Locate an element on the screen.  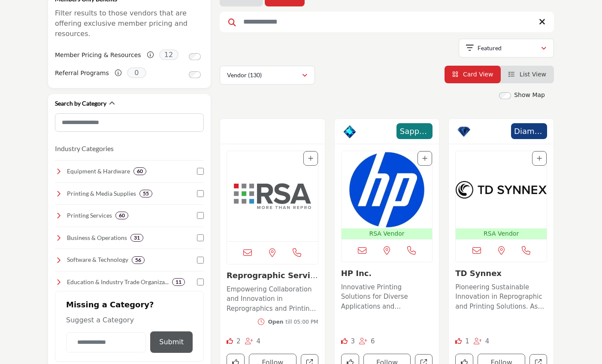
div: 55 Results For Printing & Media Supplies is located at coordinates (146, 194).